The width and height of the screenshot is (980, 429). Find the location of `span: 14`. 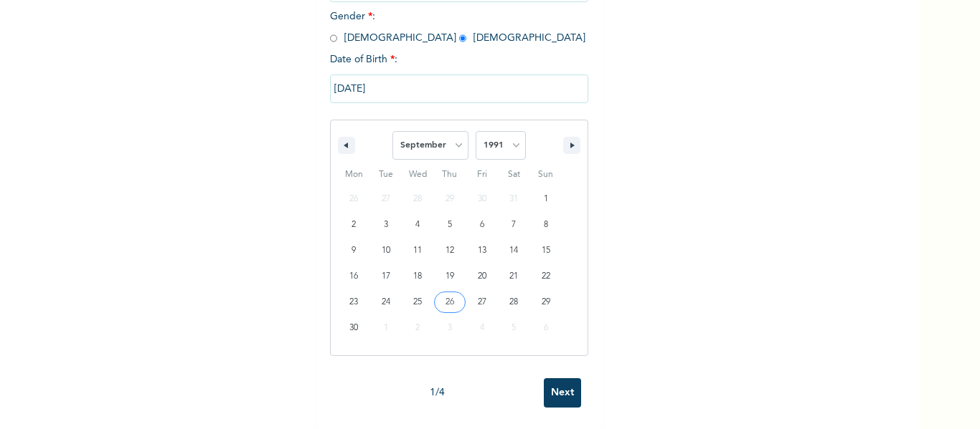

span: 14 is located at coordinates (514, 251).